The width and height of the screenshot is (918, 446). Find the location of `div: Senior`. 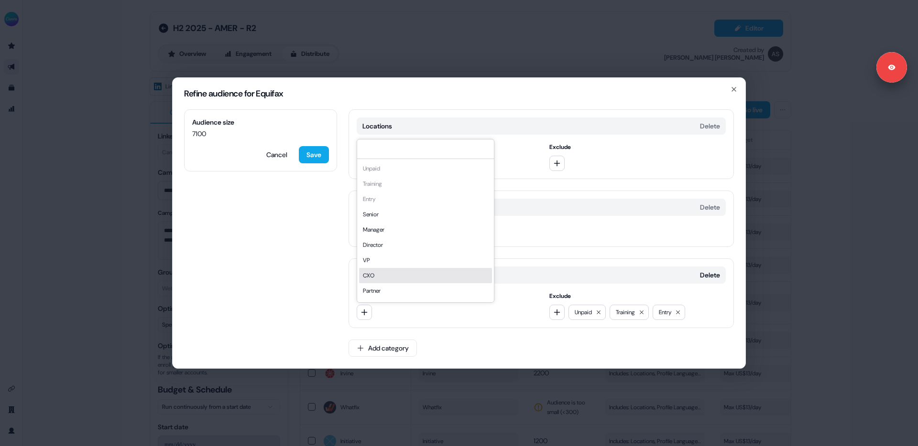

div: Senior is located at coordinates (425, 215).